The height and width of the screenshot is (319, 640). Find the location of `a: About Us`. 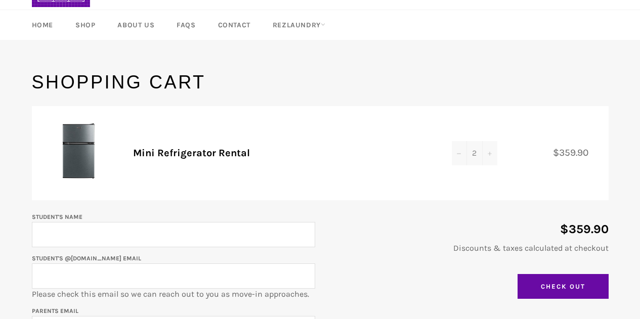

a: About Us is located at coordinates (135, 25).